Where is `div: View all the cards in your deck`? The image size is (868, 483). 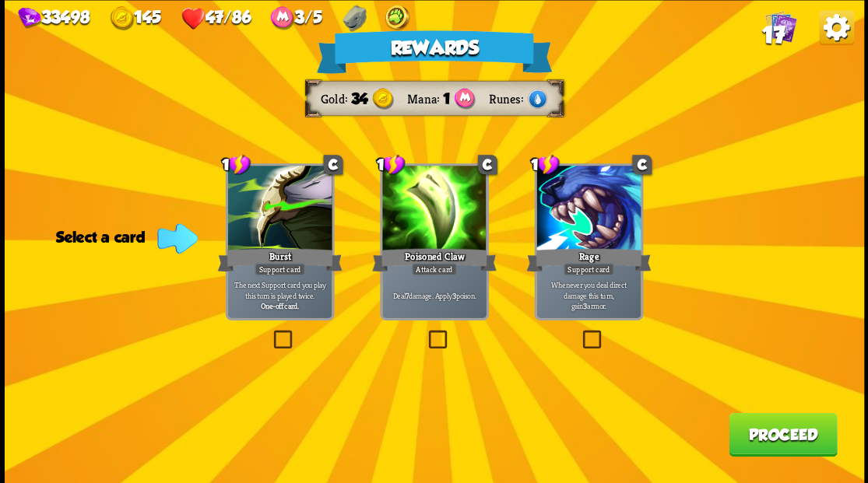
div: View all the cards in your deck is located at coordinates (781, 28).